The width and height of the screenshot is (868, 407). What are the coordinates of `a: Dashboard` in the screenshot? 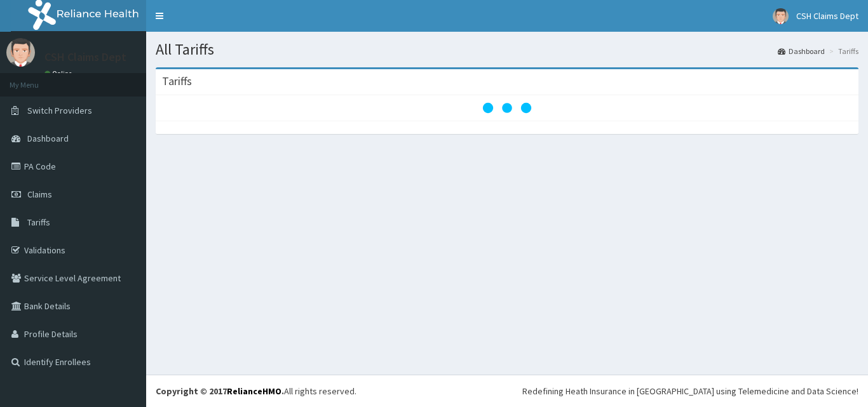 It's located at (802, 50).